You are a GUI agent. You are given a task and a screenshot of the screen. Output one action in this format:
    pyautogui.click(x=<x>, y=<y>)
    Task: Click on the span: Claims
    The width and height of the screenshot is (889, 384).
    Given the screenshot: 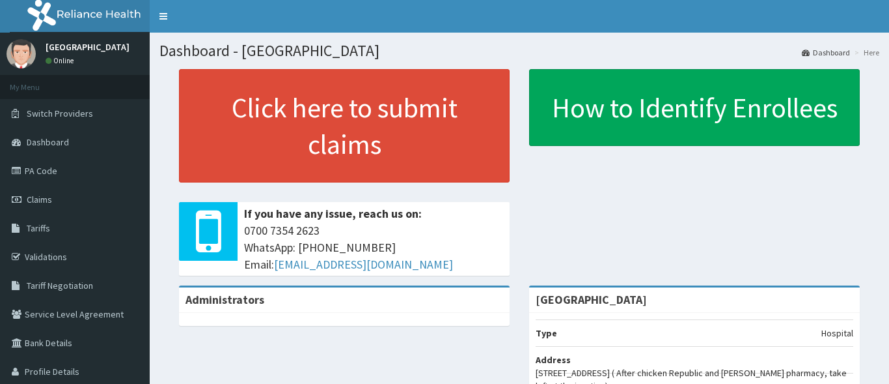 What is the action you would take?
    pyautogui.click(x=39, y=199)
    